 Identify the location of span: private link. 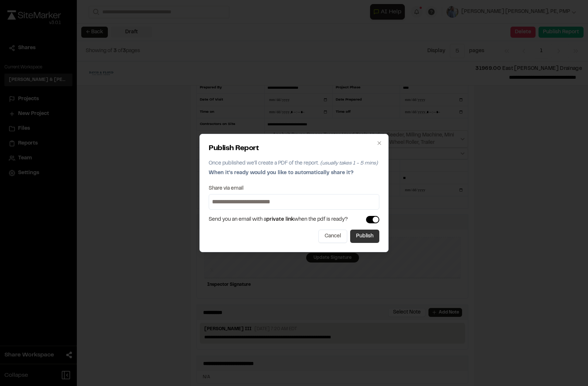
(280, 220).